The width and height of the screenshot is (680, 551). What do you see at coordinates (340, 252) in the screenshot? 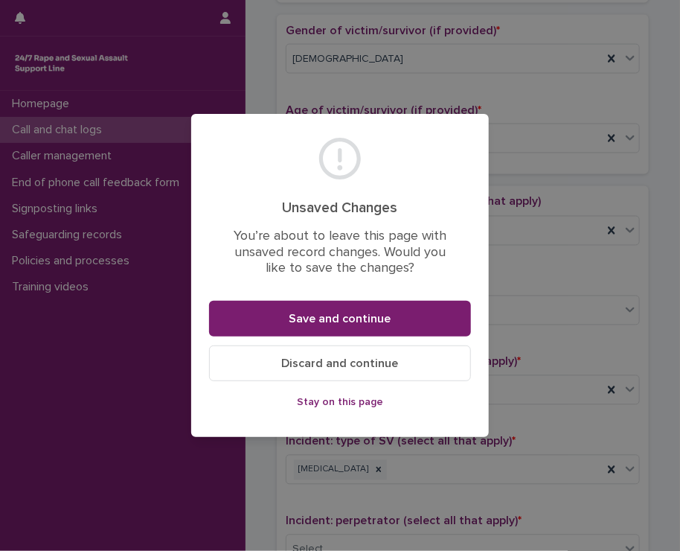
I see `p: You’re about to leave this page with unsaved record changes. Would you like to save the changes?` at bounding box center [340, 252].